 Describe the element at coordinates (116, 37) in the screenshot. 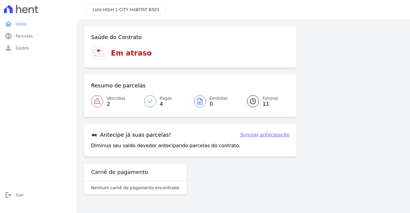

I see `h3: Saúde do Contrato` at that location.